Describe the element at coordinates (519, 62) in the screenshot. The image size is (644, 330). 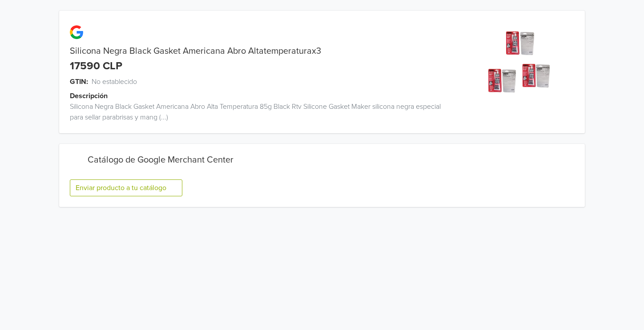
I see `img: product_image` at that location.